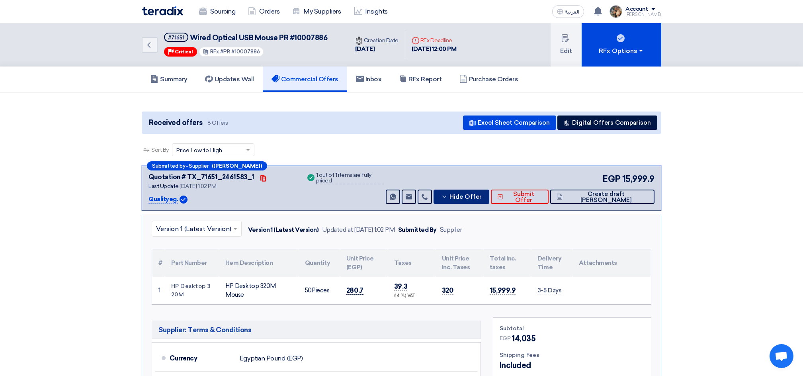  I want to click on h5: Wired Optical USB Mouse PR #10007886, so click(246, 37).